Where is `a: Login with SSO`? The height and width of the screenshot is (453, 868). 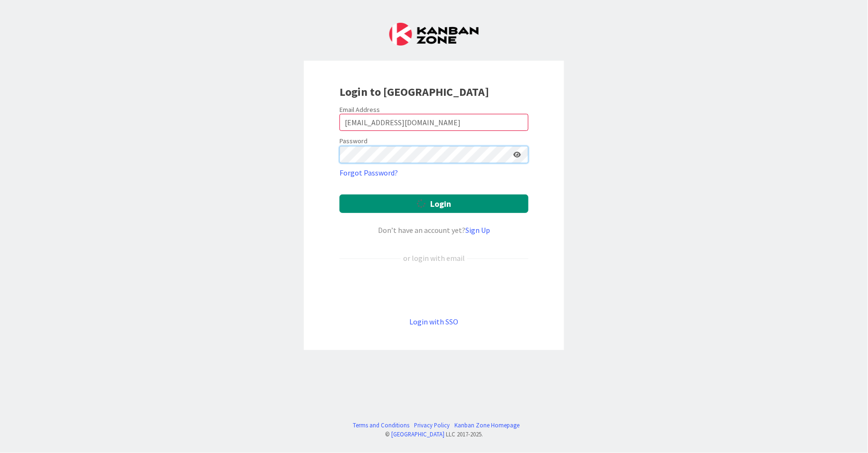
a: Login with SSO is located at coordinates (434, 322).